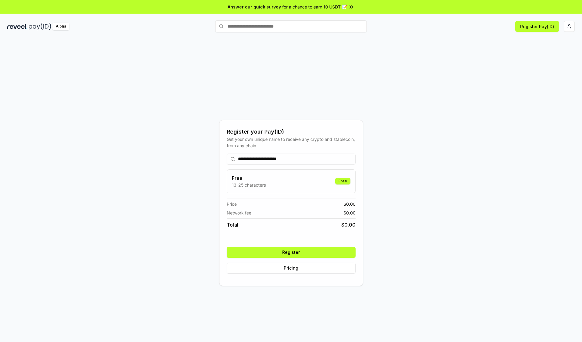 The width and height of the screenshot is (582, 342). I want to click on img: pay_id, so click(40, 26).